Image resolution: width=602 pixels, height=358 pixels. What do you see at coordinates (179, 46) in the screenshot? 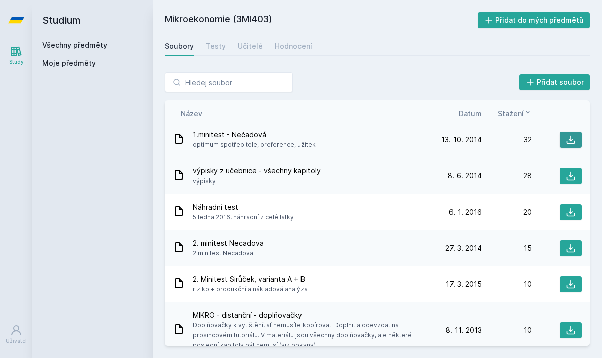
I see `a: Soubory` at bounding box center [179, 46].